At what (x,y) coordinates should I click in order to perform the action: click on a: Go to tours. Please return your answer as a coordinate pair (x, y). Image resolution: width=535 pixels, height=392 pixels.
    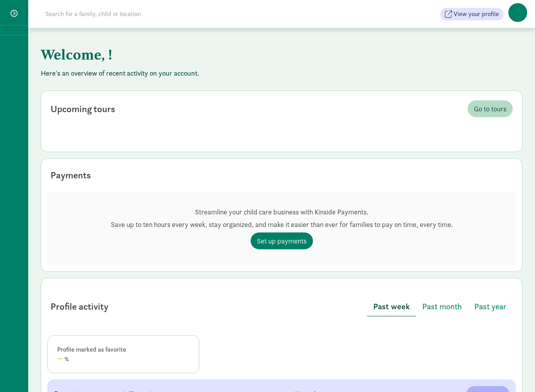
    Looking at the image, I should click on (490, 108).